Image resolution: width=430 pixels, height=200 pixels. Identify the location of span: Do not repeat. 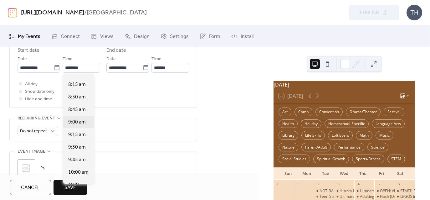
(34, 131).